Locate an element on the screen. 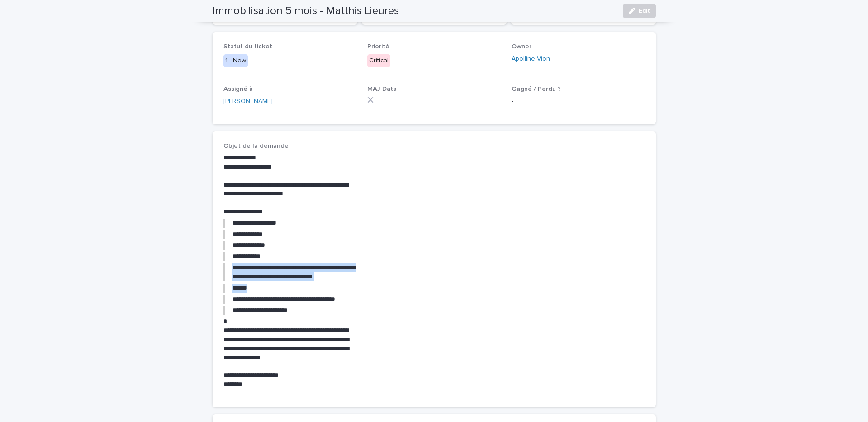 Image resolution: width=868 pixels, height=422 pixels. h2: Immobilisation 5 mois - Matthis Lieures is located at coordinates (306, 11).